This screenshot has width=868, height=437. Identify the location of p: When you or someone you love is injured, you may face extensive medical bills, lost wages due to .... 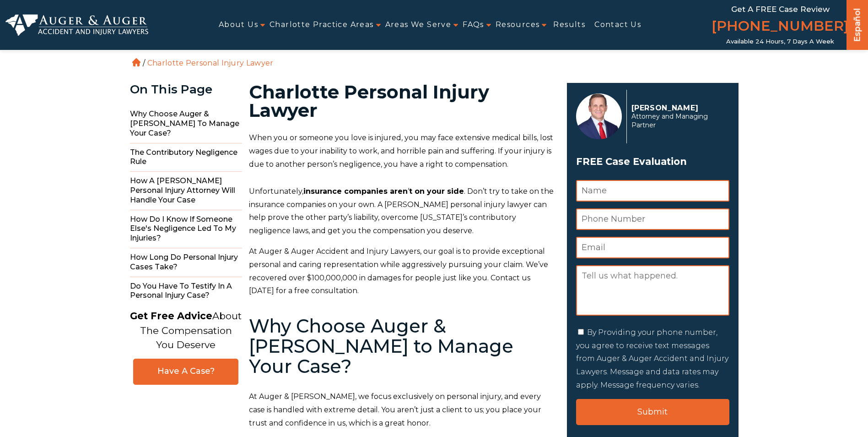
(402, 151).